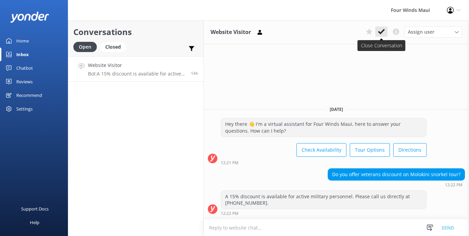 The width and height of the screenshot is (469, 236). I want to click on button: Check Availability, so click(321, 150).